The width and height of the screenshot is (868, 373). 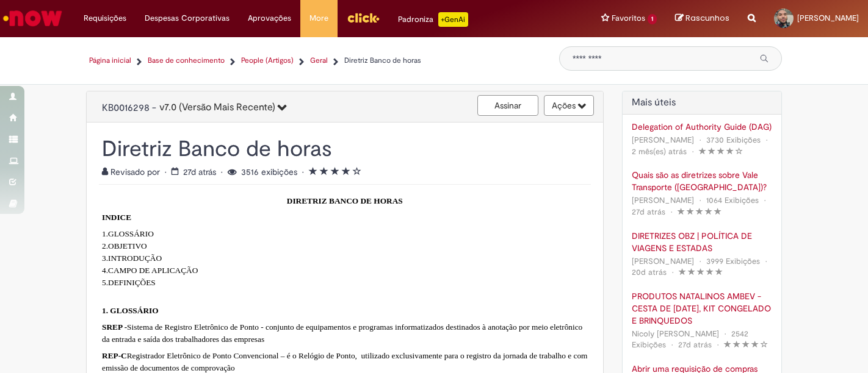 I want to click on span: Sistema de Registro Eletrônico de Ponto - conjunto de equipamentos e programas informatizados des..., so click(x=342, y=332).